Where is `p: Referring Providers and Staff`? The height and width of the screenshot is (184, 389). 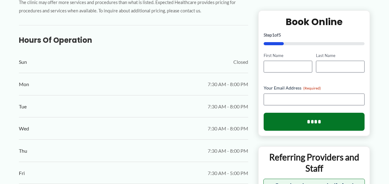
p: Referring Providers and Staff is located at coordinates (314, 162).